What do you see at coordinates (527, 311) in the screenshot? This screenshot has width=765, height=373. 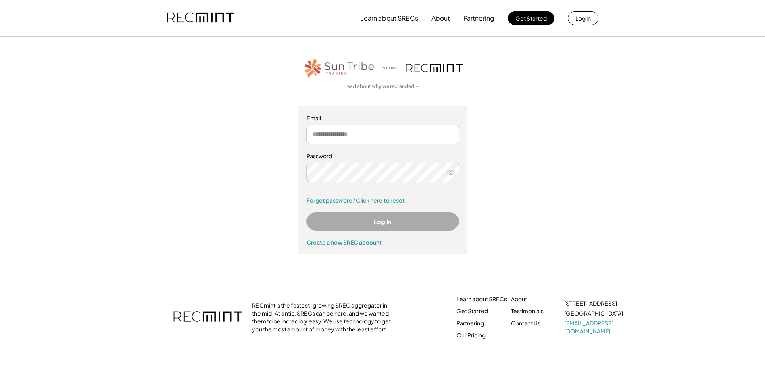 I see `a: Testimonials` at bounding box center [527, 311].